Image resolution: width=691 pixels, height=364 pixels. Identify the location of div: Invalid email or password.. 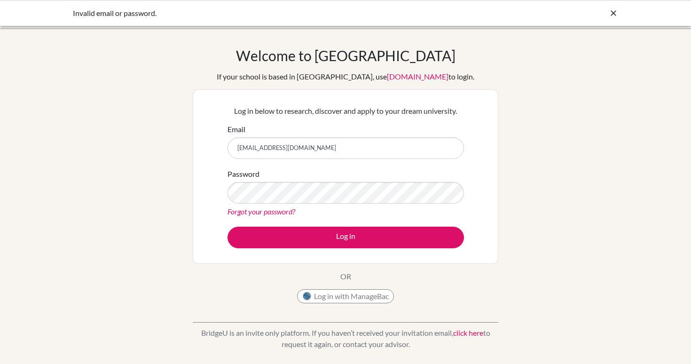
(275, 13).